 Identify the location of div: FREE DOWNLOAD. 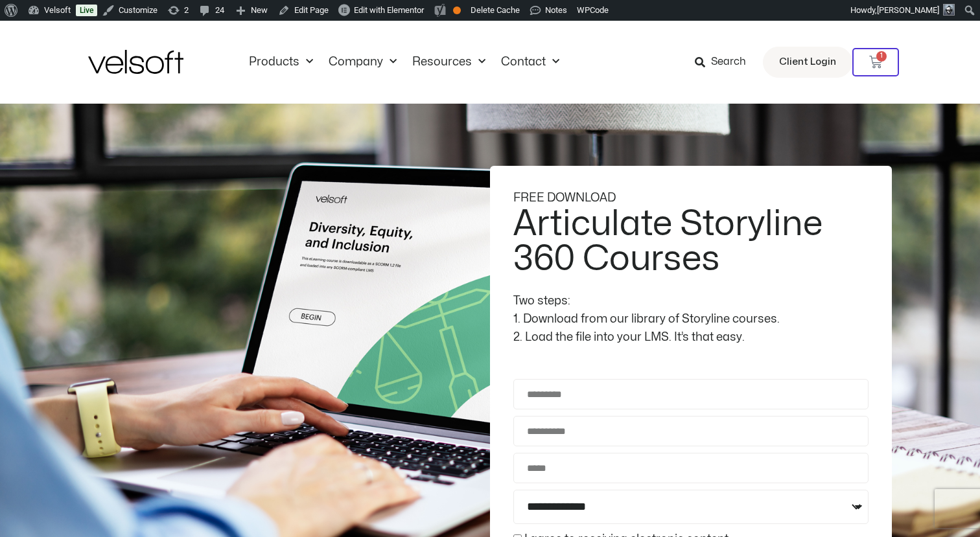
(690, 199).